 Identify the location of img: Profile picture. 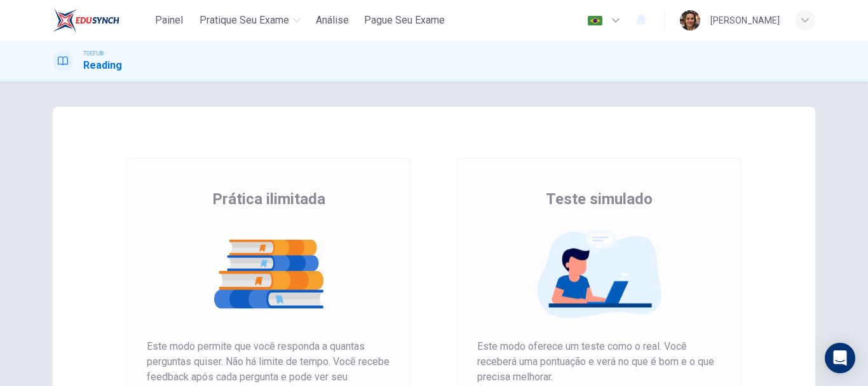
(690, 21).